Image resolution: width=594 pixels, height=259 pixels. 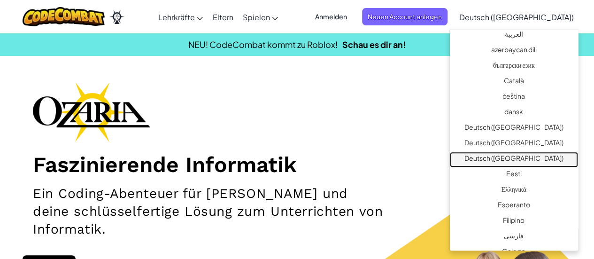 What do you see at coordinates (63, 16) in the screenshot?
I see `img: CodeCombat logo` at bounding box center [63, 16].